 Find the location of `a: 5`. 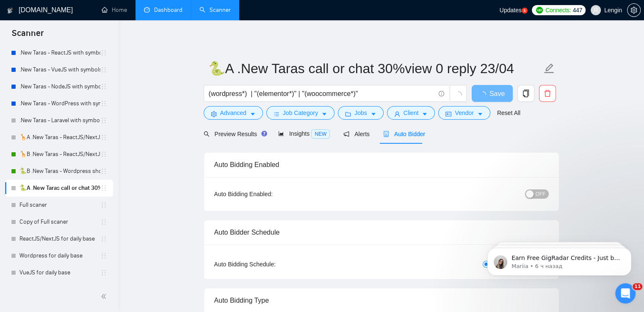

a: 5 is located at coordinates (525, 11).